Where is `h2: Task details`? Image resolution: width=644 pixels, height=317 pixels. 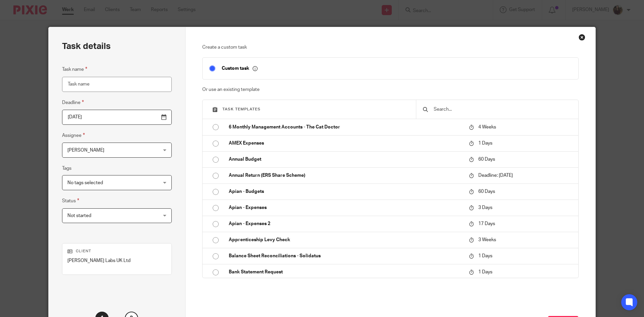
h2: Task details is located at coordinates (86, 46).